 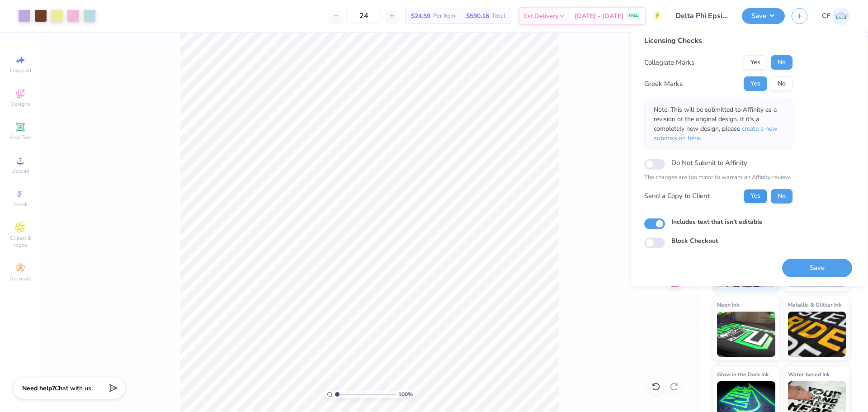 I want to click on span: Metallic & Glitter Ink, so click(x=814, y=304).